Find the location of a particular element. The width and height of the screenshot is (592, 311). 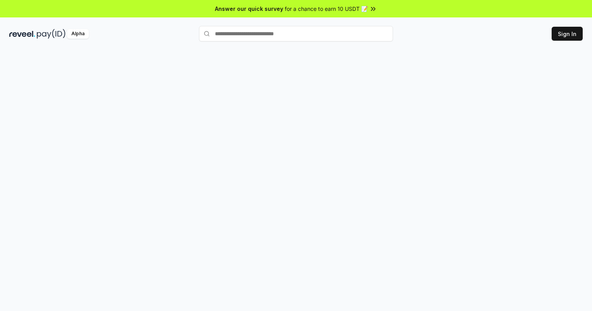

span: Answer our quick survey is located at coordinates (249, 9).